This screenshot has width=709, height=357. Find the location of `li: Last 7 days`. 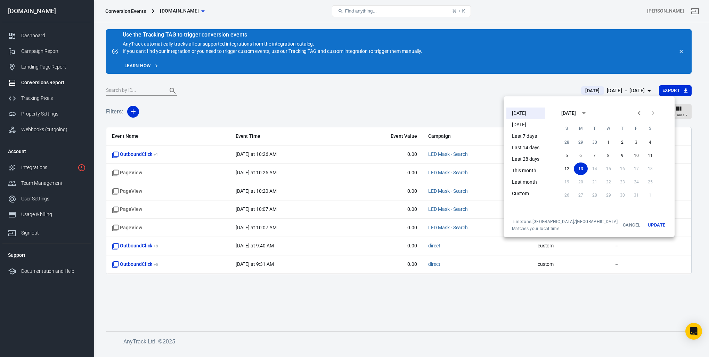

li: Last 7 days is located at coordinates (525, 136).